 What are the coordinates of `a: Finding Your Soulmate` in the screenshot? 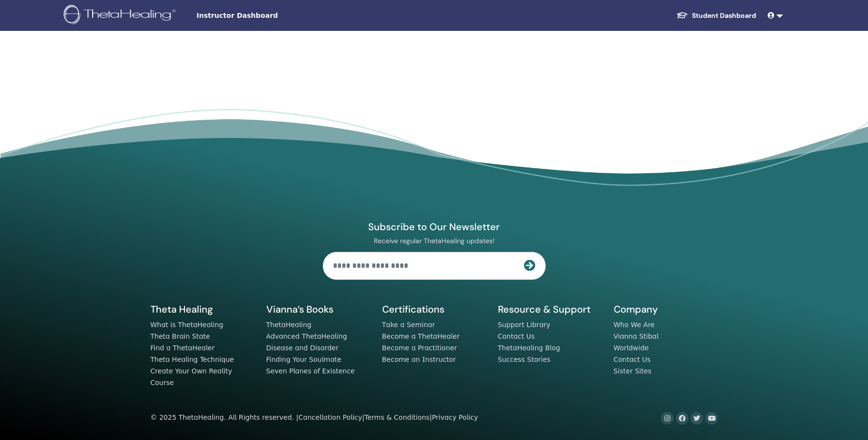 It's located at (304, 359).